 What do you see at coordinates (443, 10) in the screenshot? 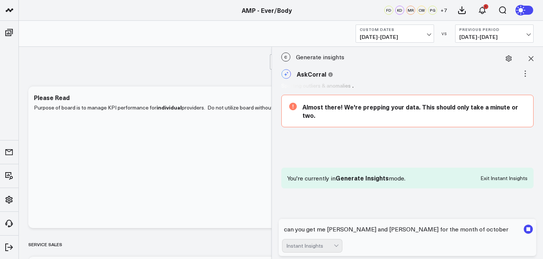
I see `button: +7` at bounding box center [443, 10].